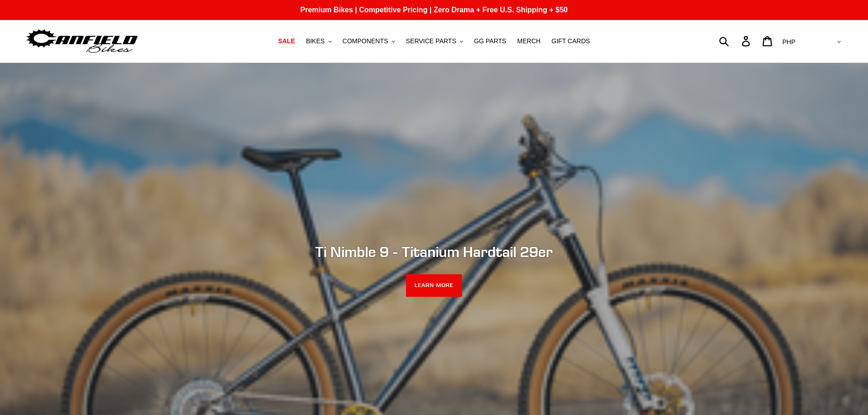 The image size is (868, 415). Describe the element at coordinates (490, 41) in the screenshot. I see `span: GG PARTS` at that location.